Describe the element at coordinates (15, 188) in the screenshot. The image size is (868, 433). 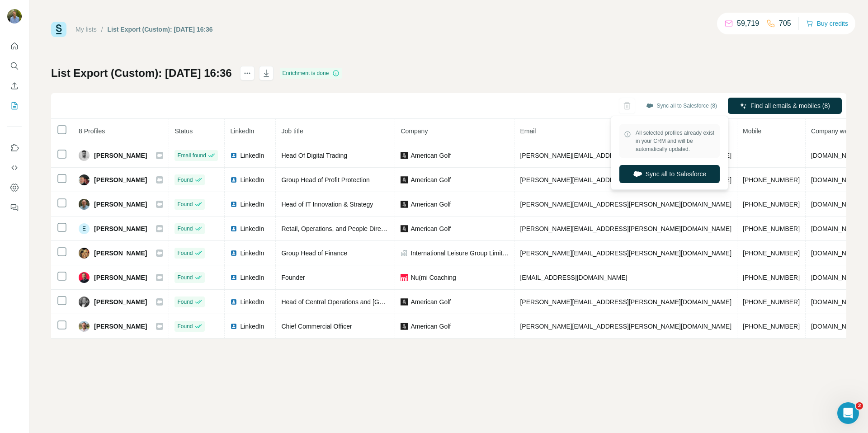
I see `button: Dashboard` at that location.